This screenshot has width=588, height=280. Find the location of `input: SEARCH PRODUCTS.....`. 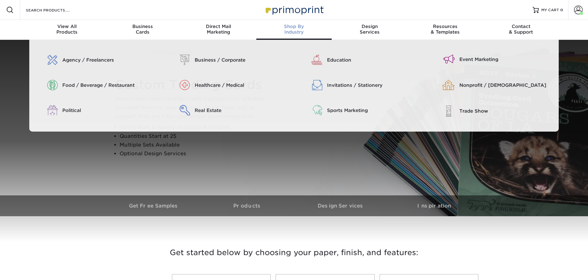

input: SEARCH PRODUCTS..... is located at coordinates (55, 10).